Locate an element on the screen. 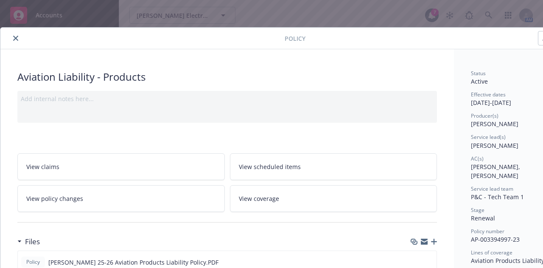 This screenshot has height=268, width=543. h3: Files is located at coordinates (32, 241).